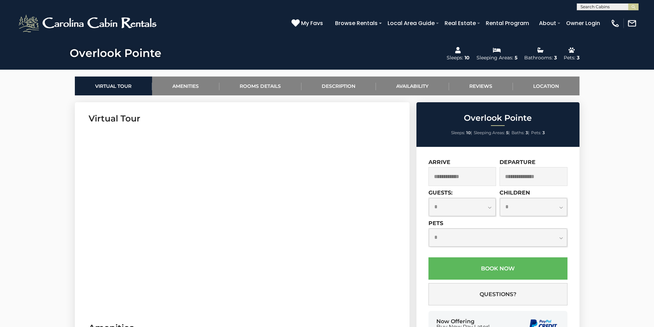  What do you see at coordinates (518, 133) in the screenshot?
I see `span: Baths:` at bounding box center [518, 133].